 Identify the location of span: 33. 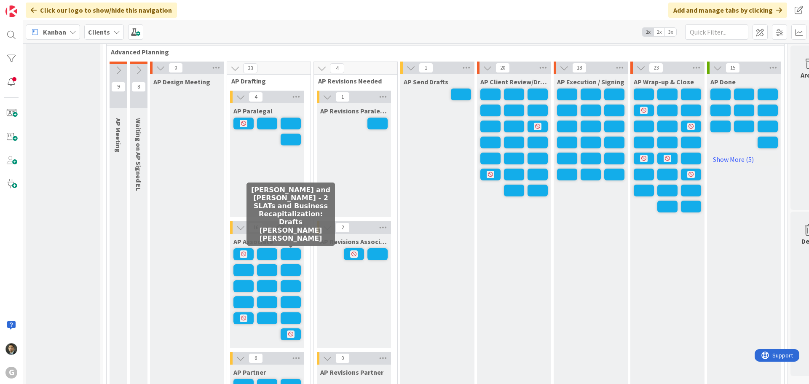
(250, 68).